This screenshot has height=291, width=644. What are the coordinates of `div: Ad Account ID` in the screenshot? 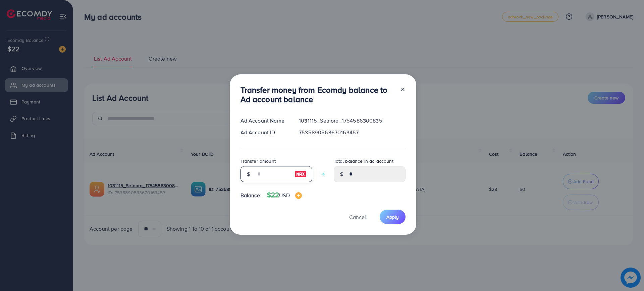 It's located at (264, 133).